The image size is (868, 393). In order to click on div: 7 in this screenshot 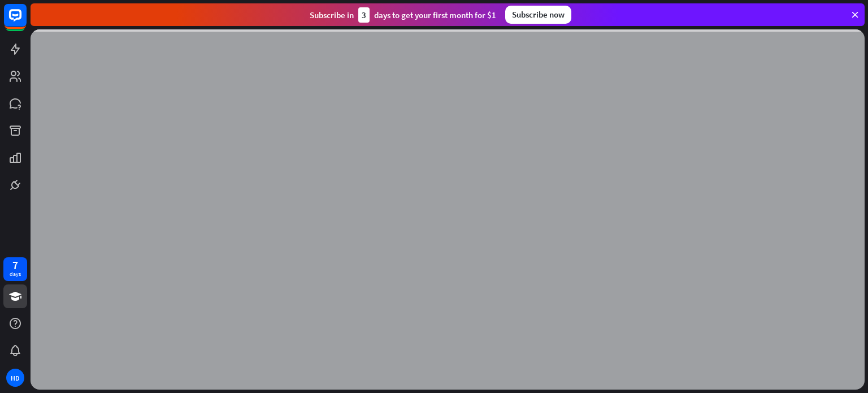, I will do `click(15, 265)`.